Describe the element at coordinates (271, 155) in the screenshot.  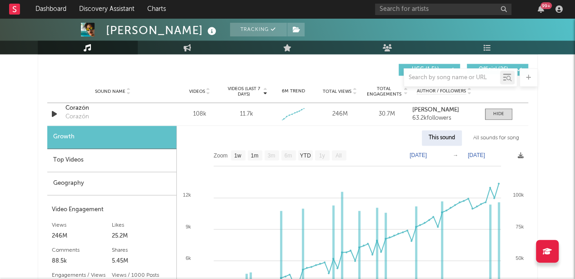
I see `text: 3m` at that location.